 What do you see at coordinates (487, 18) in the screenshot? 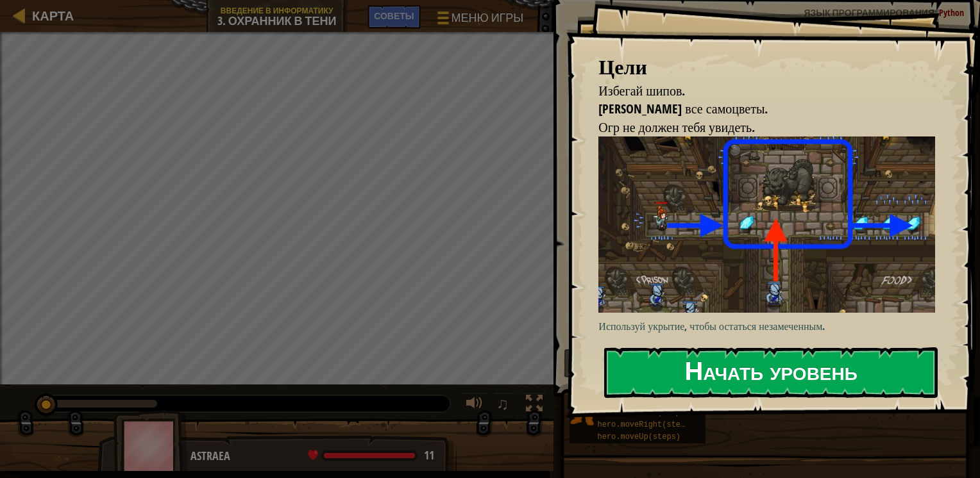
I see `span: Меню игры` at bounding box center [487, 18].